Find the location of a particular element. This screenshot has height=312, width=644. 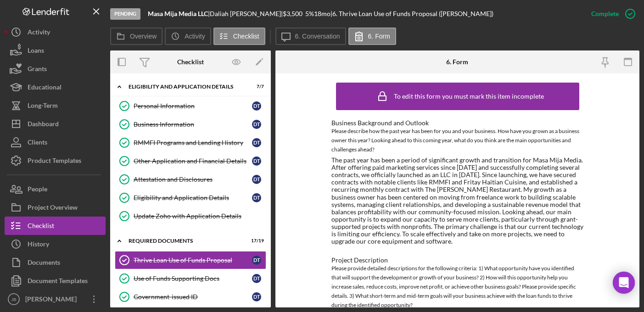

div: People is located at coordinates (37, 190).